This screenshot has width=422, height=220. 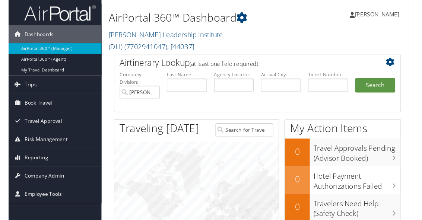 What do you see at coordinates (180, 48) in the screenshot?
I see `span: , [ 44037 ]` at bounding box center [180, 48].